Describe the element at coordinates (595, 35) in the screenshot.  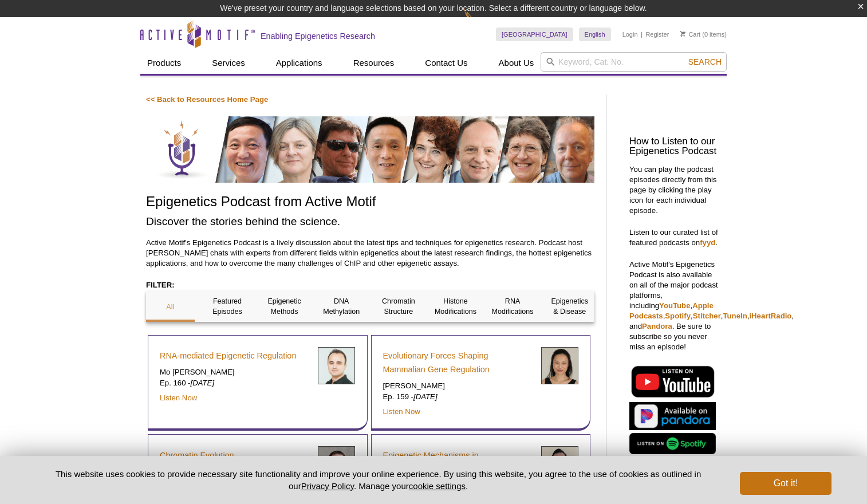
I see `a: English` at that location.